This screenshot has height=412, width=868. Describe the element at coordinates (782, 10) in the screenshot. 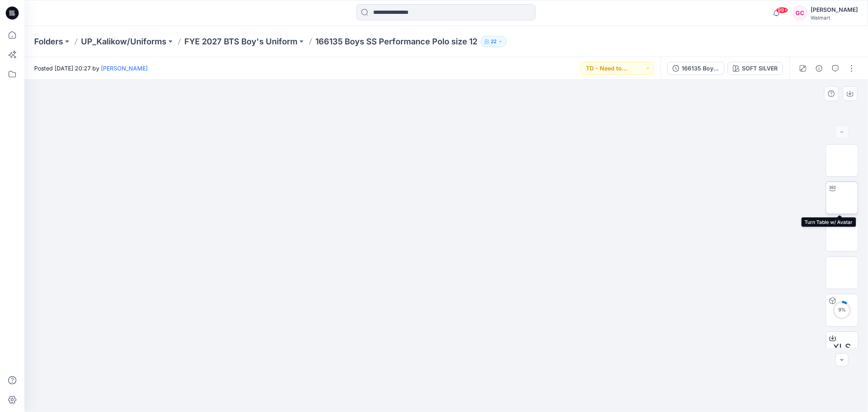

I see `span: 99+` at that location.